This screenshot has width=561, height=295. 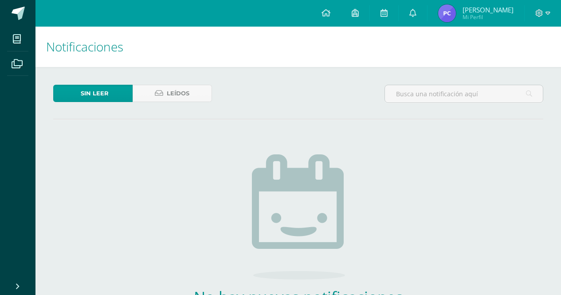 What do you see at coordinates (93, 93) in the screenshot?
I see `a: Sin leer` at bounding box center [93, 93].